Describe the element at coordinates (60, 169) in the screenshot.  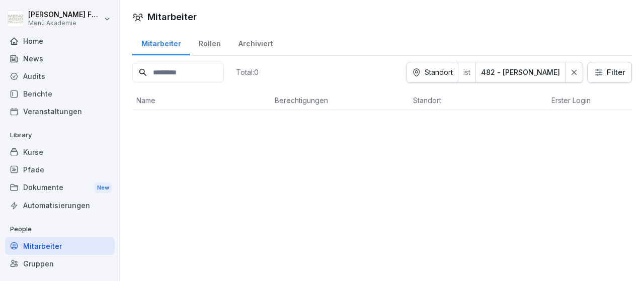
I see `a: Pfade` at that location.